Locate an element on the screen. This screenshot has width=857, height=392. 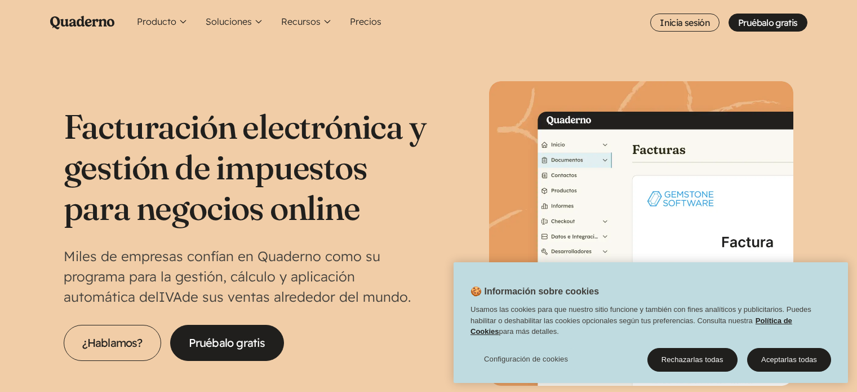
button: Rechazarlas todas is located at coordinates (693, 360).